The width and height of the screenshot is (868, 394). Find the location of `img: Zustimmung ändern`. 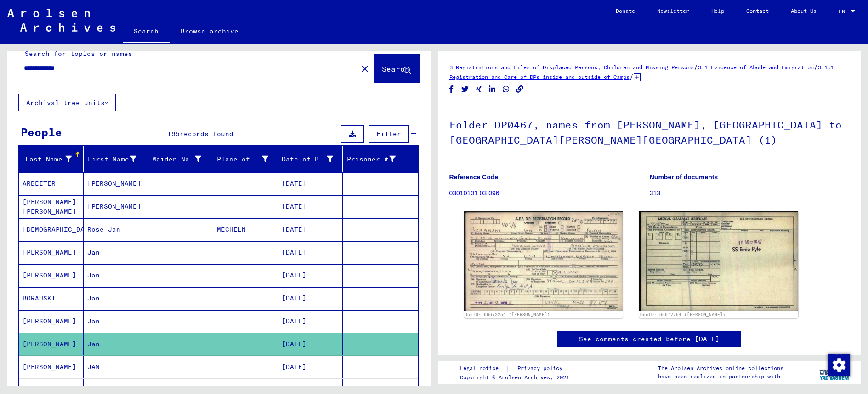

img: Zustimmung ändern is located at coordinates (839, 366).